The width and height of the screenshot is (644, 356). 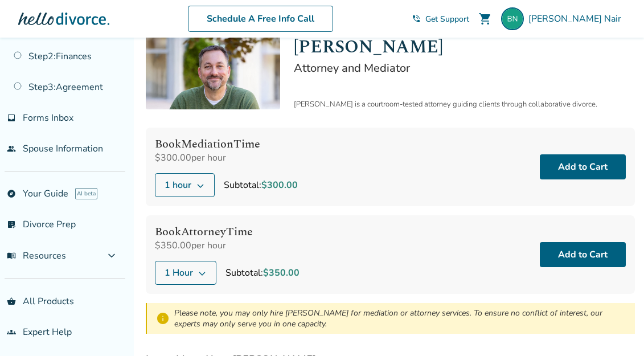 What do you see at coordinates (11, 193) in the screenshot?
I see `span: explore` at bounding box center [11, 193].